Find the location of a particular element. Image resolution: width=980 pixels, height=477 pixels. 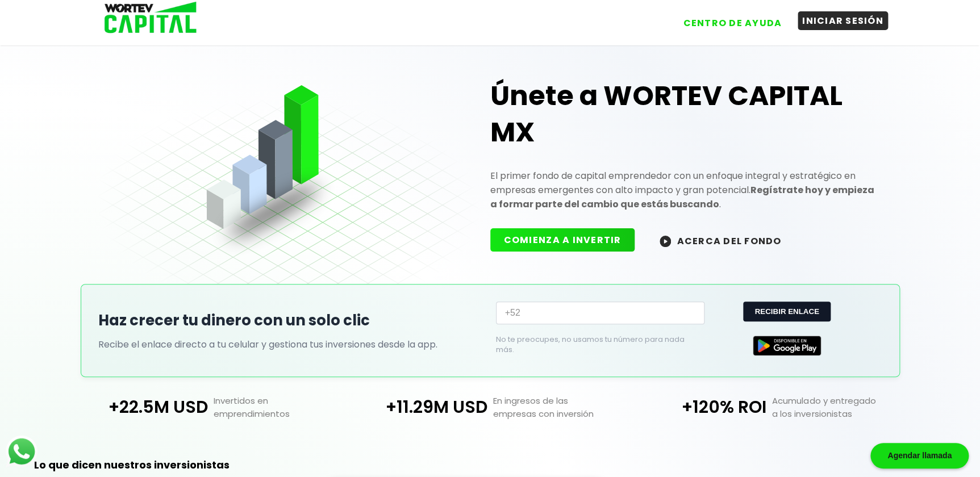

img: Google Play is located at coordinates (787, 345).